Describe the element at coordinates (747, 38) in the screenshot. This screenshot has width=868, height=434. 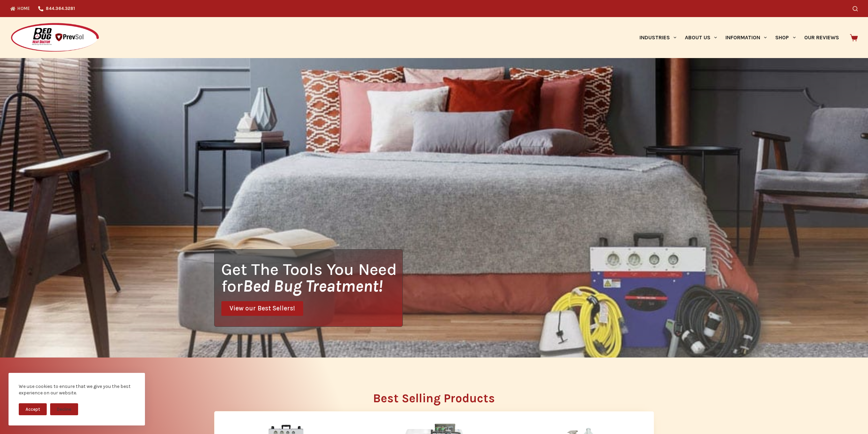
I see `a: Information` at that location.